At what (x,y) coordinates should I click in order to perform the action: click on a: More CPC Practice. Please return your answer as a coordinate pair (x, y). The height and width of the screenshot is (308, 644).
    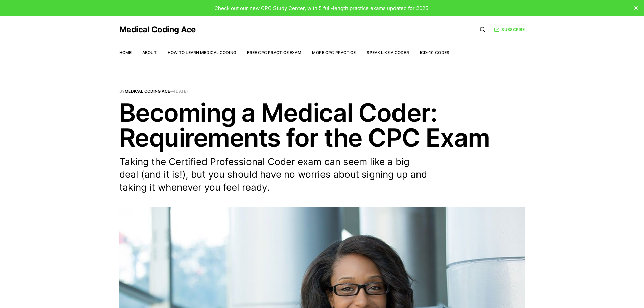
    Looking at the image, I should click on (333, 52).